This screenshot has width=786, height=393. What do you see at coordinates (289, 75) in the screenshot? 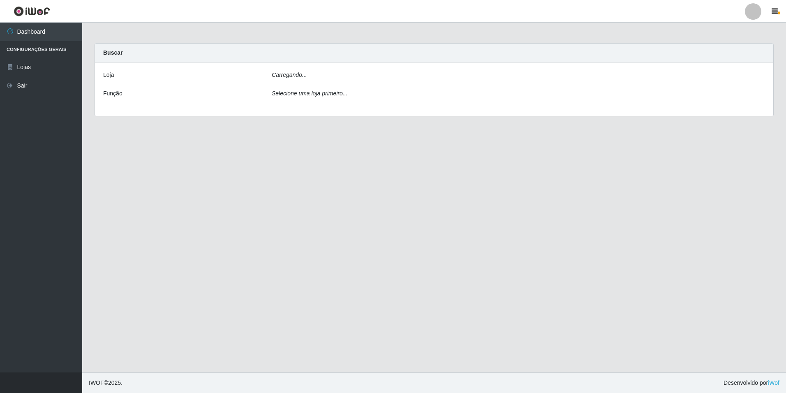
I see `i: Carregando...` at bounding box center [289, 75].